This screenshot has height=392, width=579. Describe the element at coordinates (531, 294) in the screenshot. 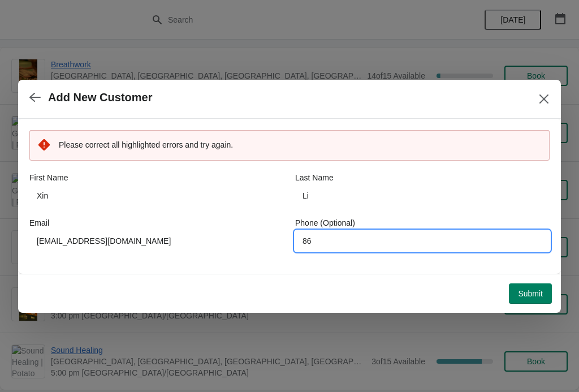

I see `button: Submit` at that location.